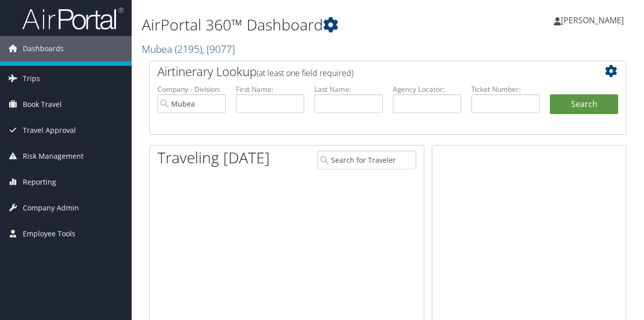 Image resolution: width=644 pixels, height=320 pixels. I want to click on span: Book Travel, so click(42, 104).